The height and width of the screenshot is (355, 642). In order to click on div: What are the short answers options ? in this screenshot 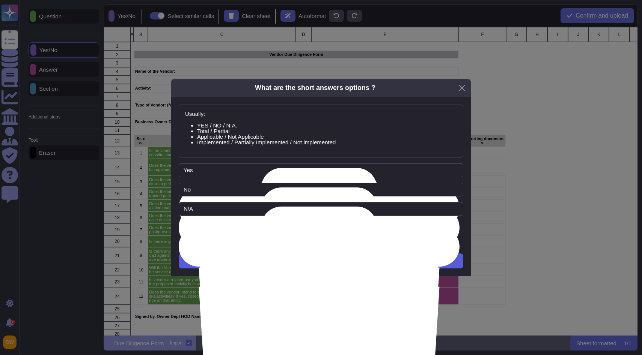, I will do `click(315, 88)`.